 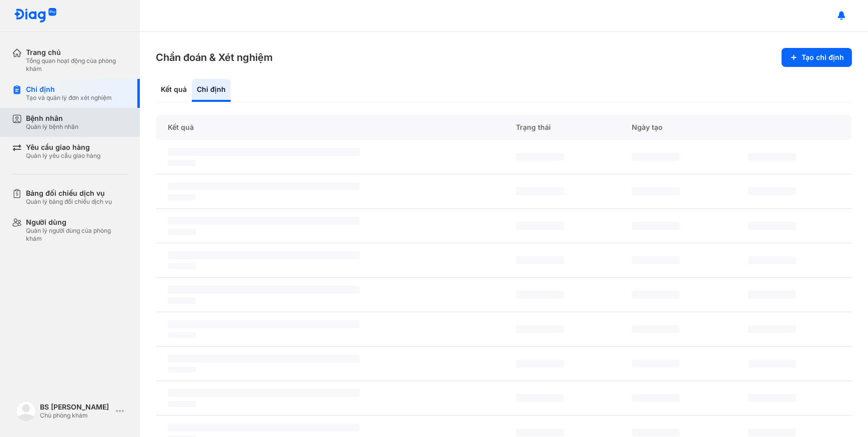 I want to click on div: Tổng quan hoạt động của phòng khám, so click(x=77, y=65).